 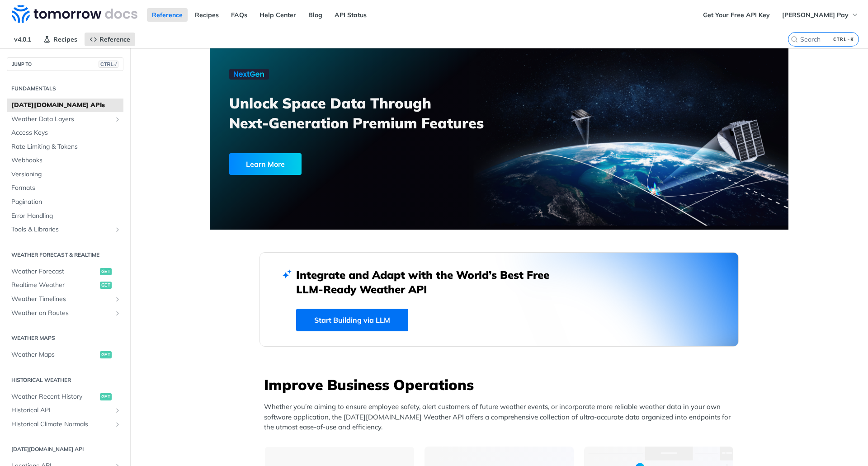 What do you see at coordinates (65, 397) in the screenshot?
I see `a: Weather Recent Historyget` at bounding box center [65, 397].